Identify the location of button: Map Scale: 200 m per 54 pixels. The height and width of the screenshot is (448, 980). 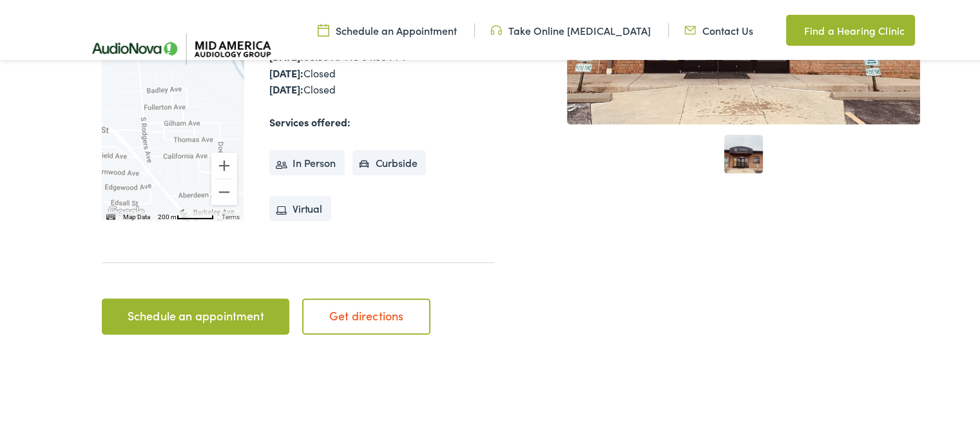
(186, 214).